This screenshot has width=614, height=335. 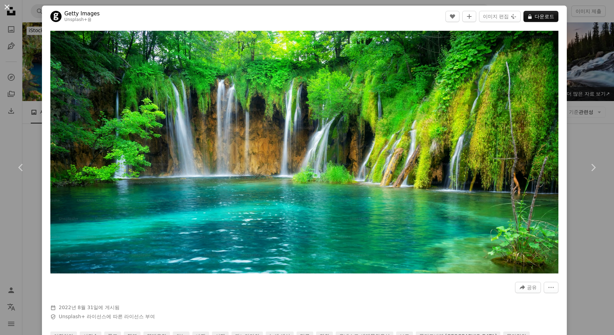 I want to click on a: Unsplash+ 라이선스, so click(x=82, y=316).